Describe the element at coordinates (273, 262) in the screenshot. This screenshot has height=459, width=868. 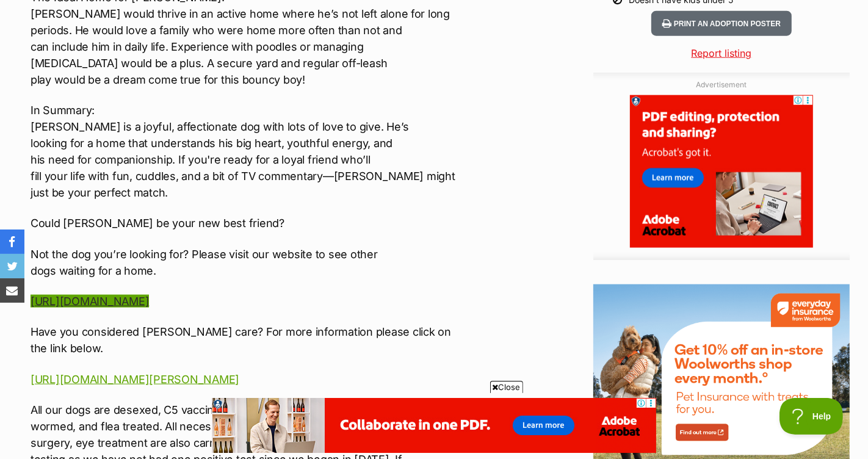
I see `p: Not the dog you’re looking for? Please visit our website to see other dogs waiting for a home.` at that location.